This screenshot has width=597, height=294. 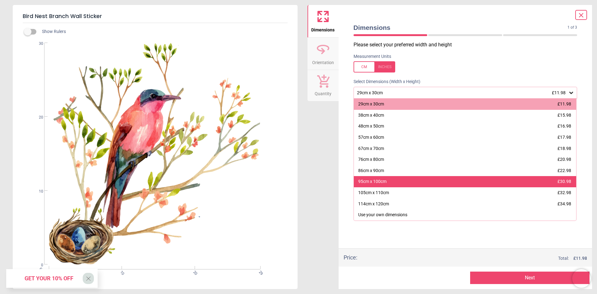 What do you see at coordinates (572, 27) in the screenshot?
I see `span: 1 of 3` at bounding box center [572, 27].